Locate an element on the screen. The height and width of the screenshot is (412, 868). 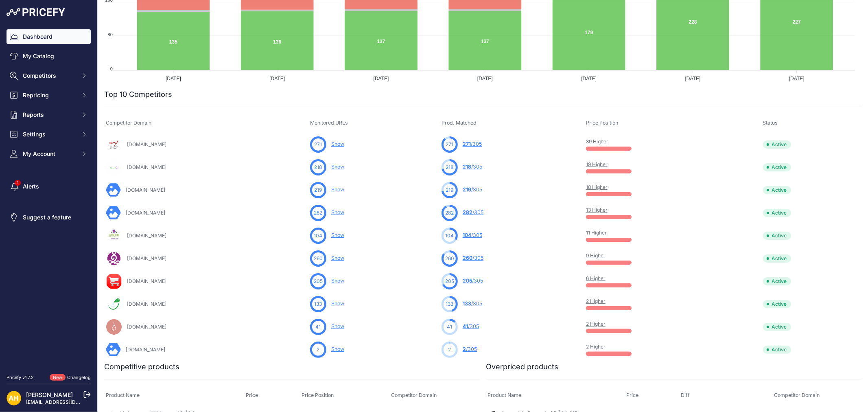
tspan: 80 is located at coordinates (110, 34).